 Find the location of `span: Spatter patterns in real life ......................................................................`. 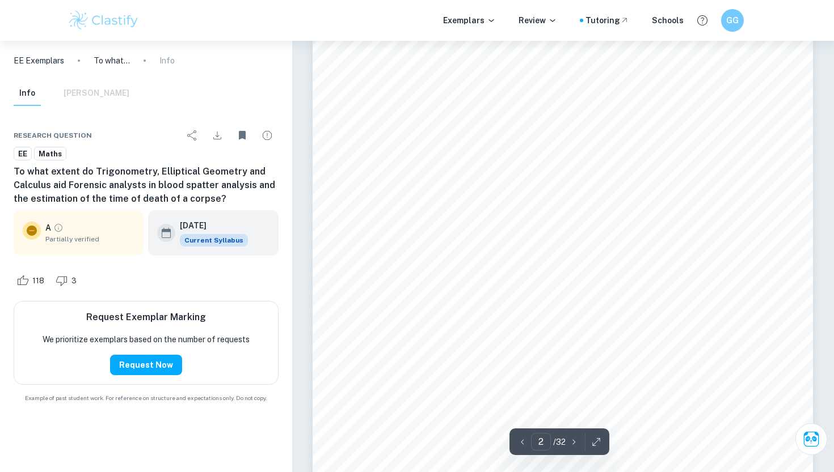

span: Spatter patterns in real life ...................................................................... is located at coordinates (575, 192).